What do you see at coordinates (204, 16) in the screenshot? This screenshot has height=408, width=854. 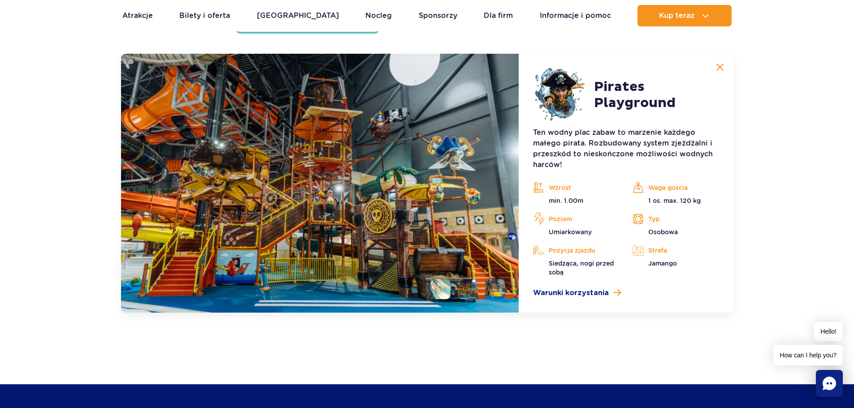 I see `a: Bilety i oferta` at bounding box center [204, 16].